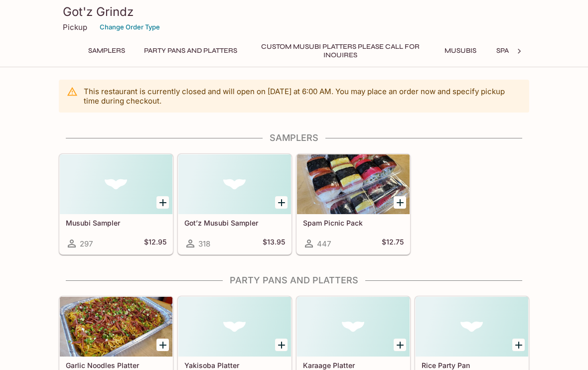  Describe the element at coordinates (294, 280) in the screenshot. I see `h4: Party Pans and Platters` at that location.